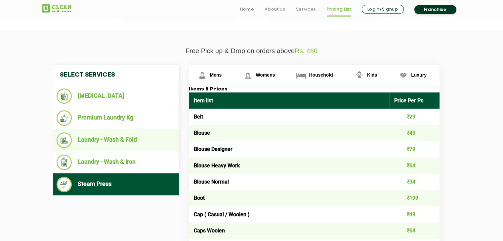 The image size is (503, 241). What do you see at coordinates (64, 96) in the screenshot?
I see `img: Dry Cleaning` at bounding box center [64, 96].